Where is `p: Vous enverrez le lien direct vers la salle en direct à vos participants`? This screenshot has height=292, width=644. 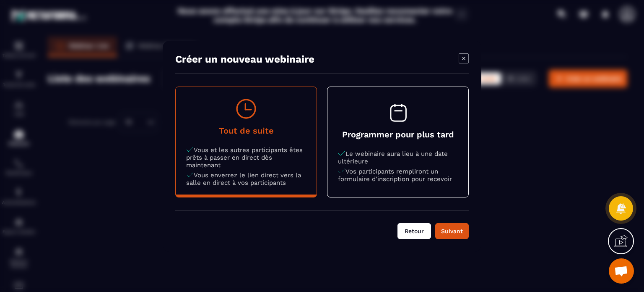 p: Vous enverrez le lien direct vers la salle en direct à vos participants is located at coordinates (246, 178).